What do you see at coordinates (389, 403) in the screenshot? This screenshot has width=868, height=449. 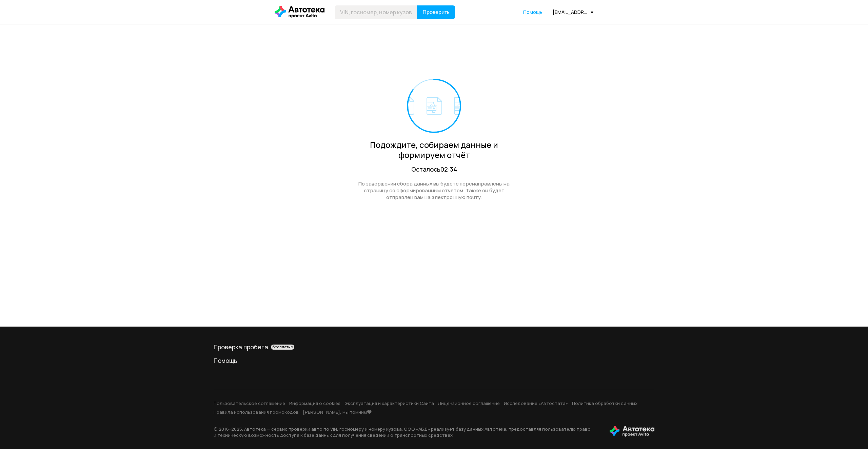 I see `a: Эксплуатация и характеристики Сайта` at bounding box center [389, 403].